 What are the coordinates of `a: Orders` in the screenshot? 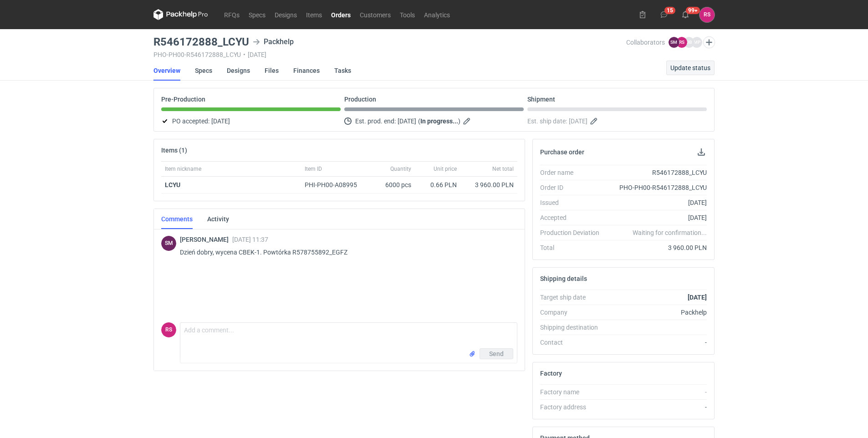 It's located at (340, 14).